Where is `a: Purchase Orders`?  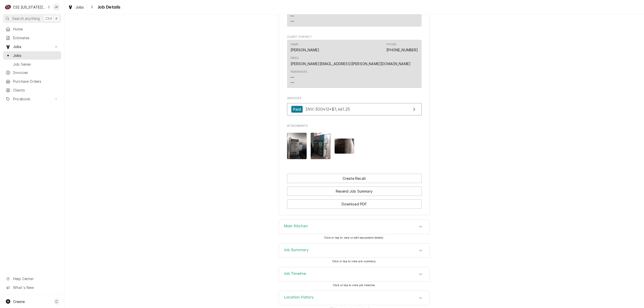 a: Purchase Orders is located at coordinates (32, 81).